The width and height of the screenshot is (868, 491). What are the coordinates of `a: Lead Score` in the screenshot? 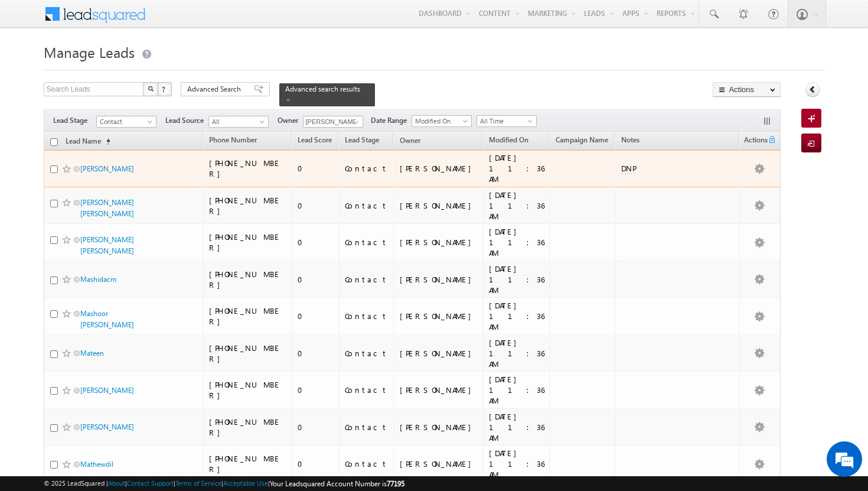 It's located at (315, 141).